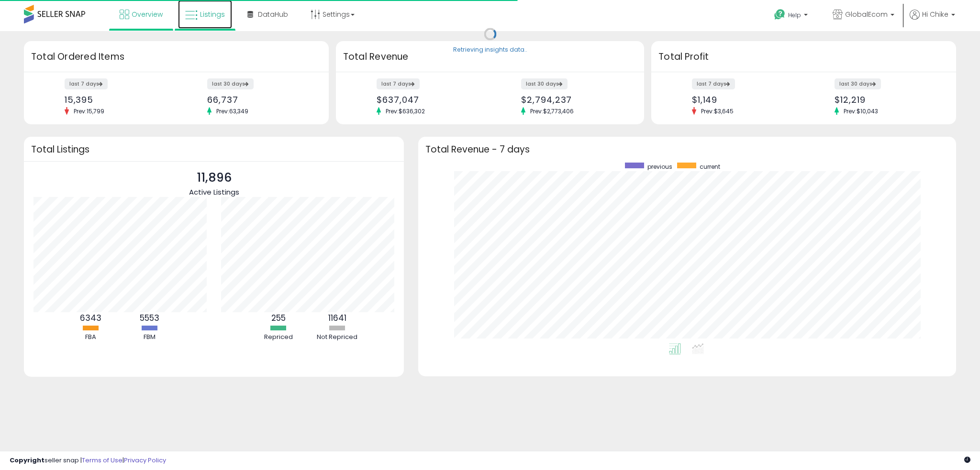  Describe the element at coordinates (91, 318) in the screenshot. I see `b: 6343` at that location.